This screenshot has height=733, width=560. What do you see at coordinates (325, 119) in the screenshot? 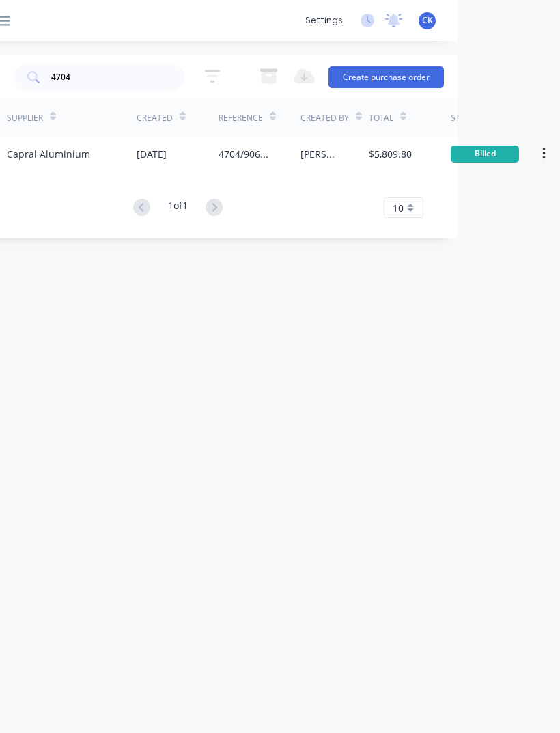
I see `div: Created By` at bounding box center [325, 119].